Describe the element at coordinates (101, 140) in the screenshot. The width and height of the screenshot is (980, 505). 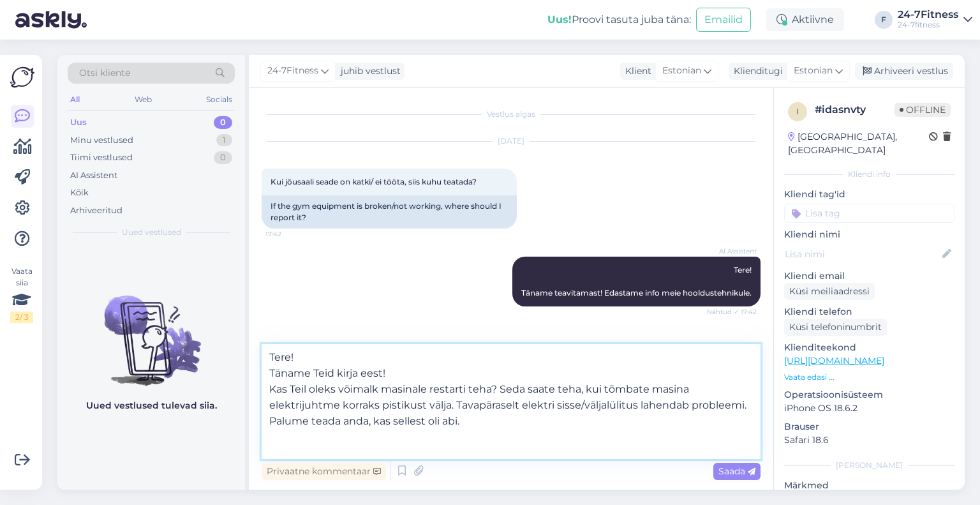
I see `div: Minu vestlused` at that location.